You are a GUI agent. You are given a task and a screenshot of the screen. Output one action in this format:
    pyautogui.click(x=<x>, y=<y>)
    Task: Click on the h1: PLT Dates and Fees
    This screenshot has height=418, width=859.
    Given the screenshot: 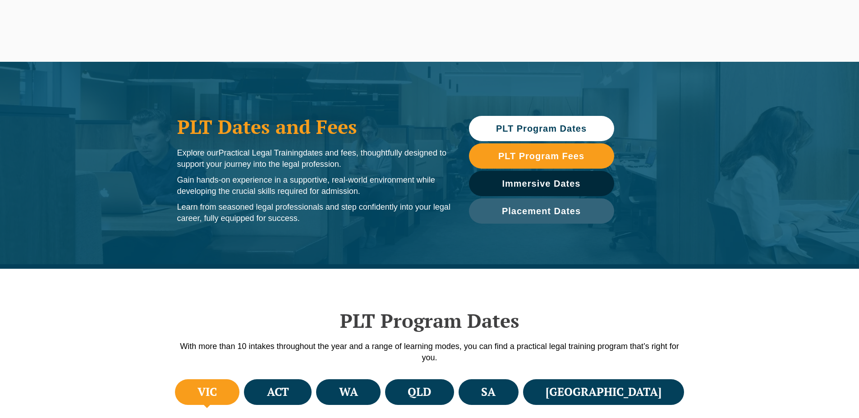 What is the action you would take?
    pyautogui.click(x=314, y=127)
    